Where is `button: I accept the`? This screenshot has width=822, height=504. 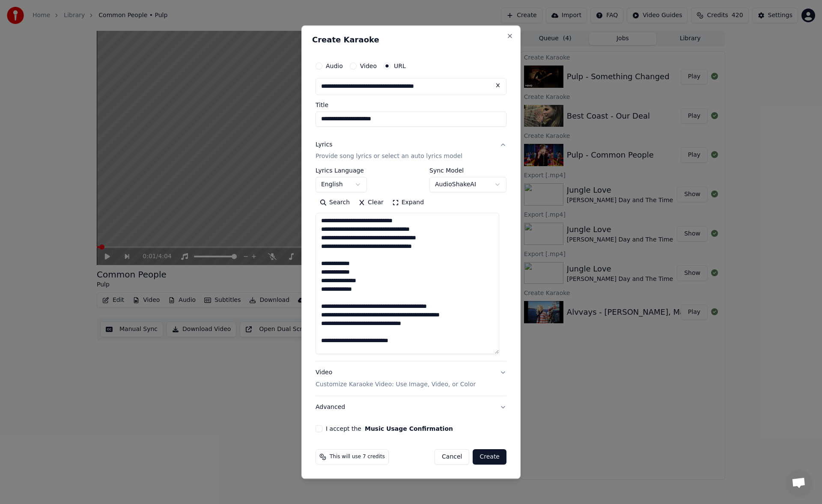 button: I accept the is located at coordinates (408, 429).